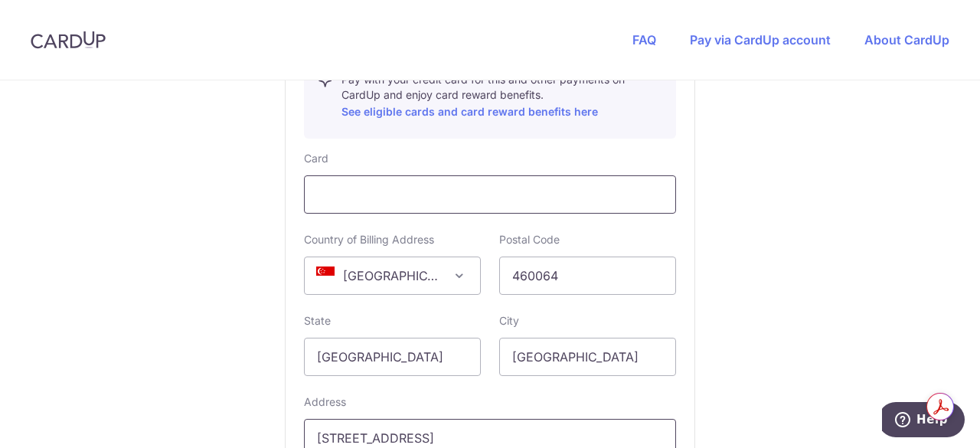 This screenshot has width=980, height=448. What do you see at coordinates (509, 321) in the screenshot?
I see `label: City` at bounding box center [509, 321].